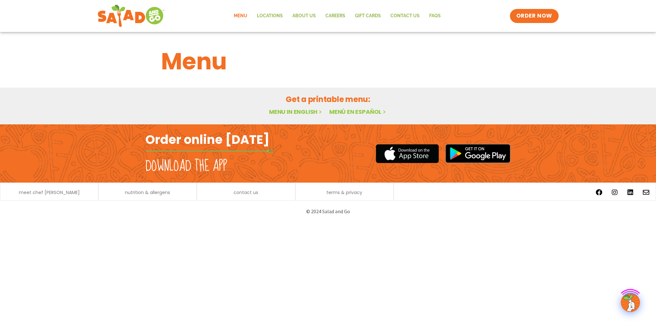  What do you see at coordinates (407, 154) in the screenshot?
I see `img: appstore` at bounding box center [407, 154].